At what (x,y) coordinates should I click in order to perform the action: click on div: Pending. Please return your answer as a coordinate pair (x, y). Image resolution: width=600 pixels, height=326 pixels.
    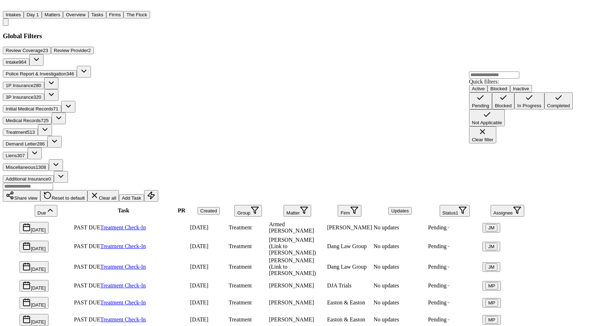
    Looking at the image, I should click on (481, 106).